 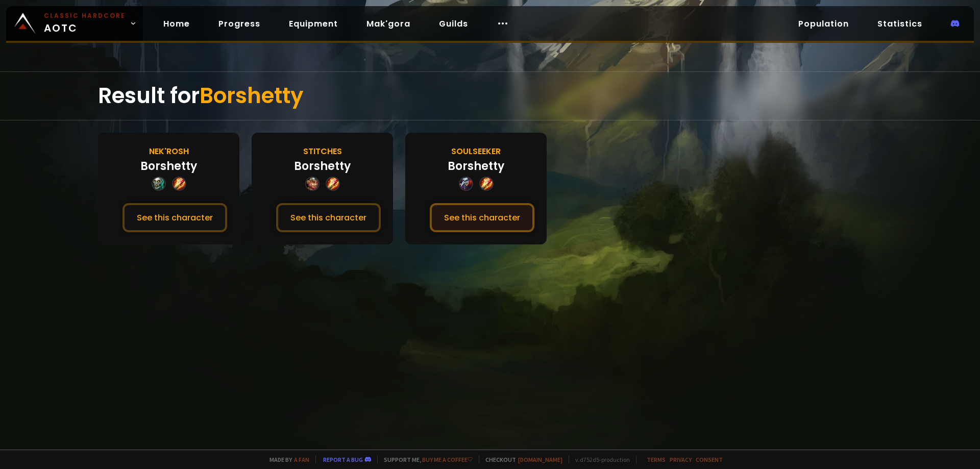 What do you see at coordinates (490, 96) in the screenshot?
I see `div: Result for` at bounding box center [490, 96].